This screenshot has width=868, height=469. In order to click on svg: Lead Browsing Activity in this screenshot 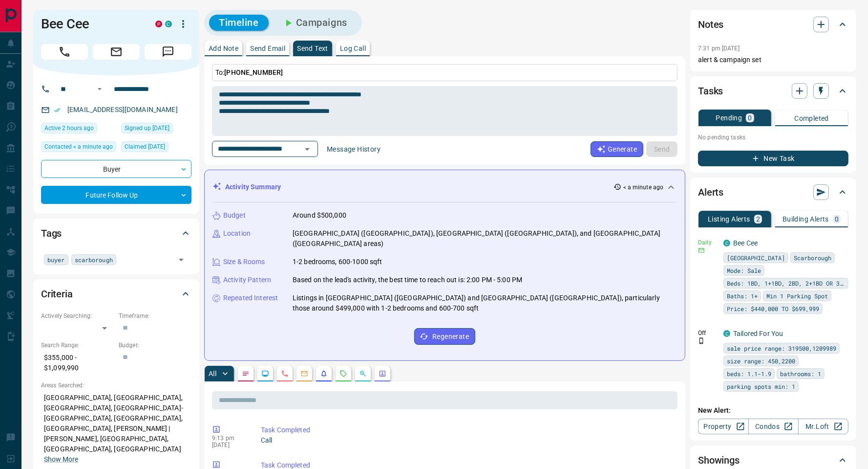, I will do `click(265, 373)`.